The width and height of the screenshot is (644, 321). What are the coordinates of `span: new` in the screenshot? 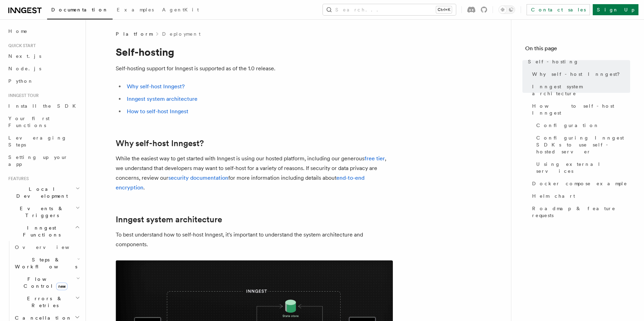 It's located at (62, 286).